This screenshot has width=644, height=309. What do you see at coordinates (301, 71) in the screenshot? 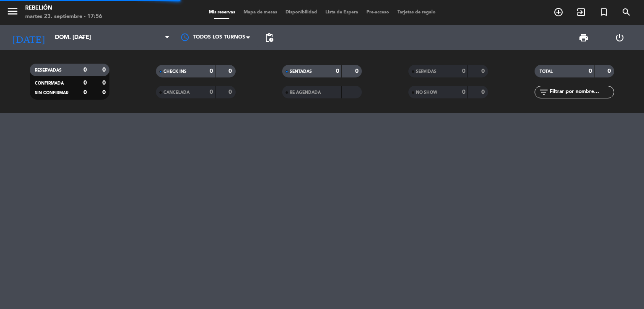
I see `span: SENTADAS` at bounding box center [301, 71].